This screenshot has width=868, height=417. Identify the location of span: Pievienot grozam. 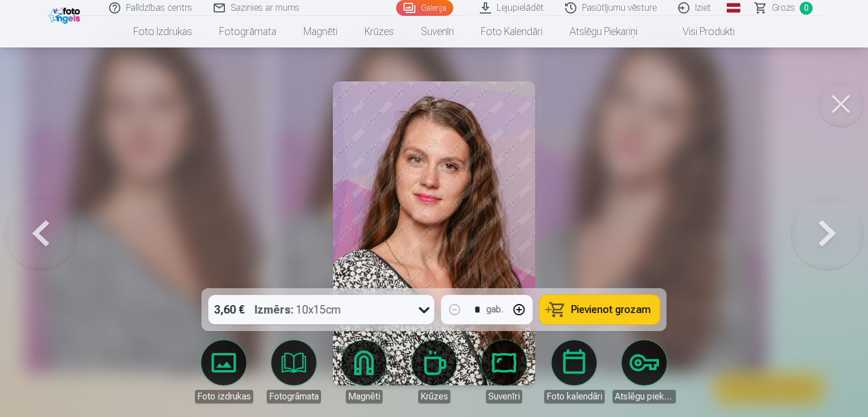
(610, 310).